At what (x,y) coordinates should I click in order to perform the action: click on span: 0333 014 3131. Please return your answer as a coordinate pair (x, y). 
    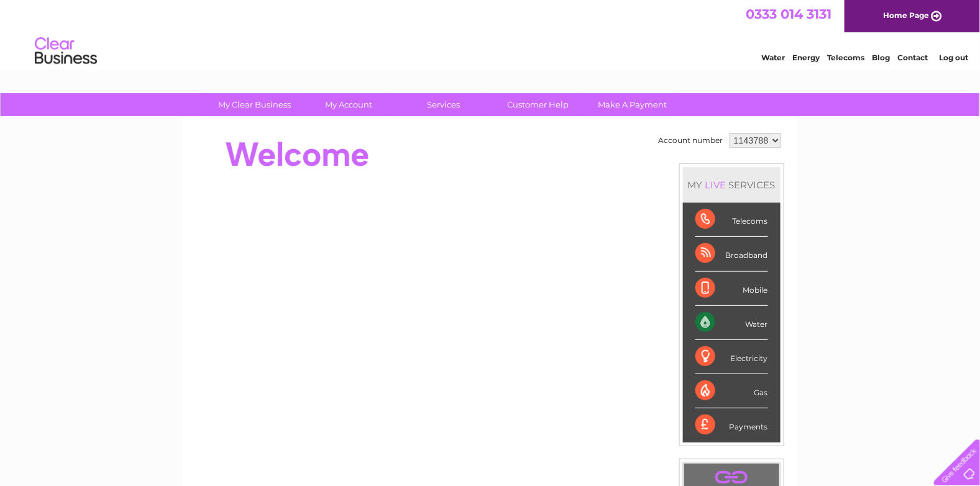
    Looking at the image, I should click on (788, 13).